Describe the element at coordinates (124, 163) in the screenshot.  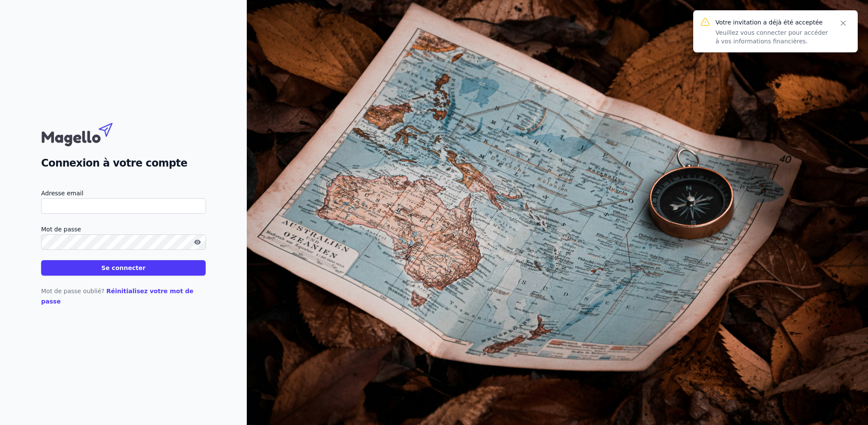
I see `h2: Connexion à votre compte` at that location.